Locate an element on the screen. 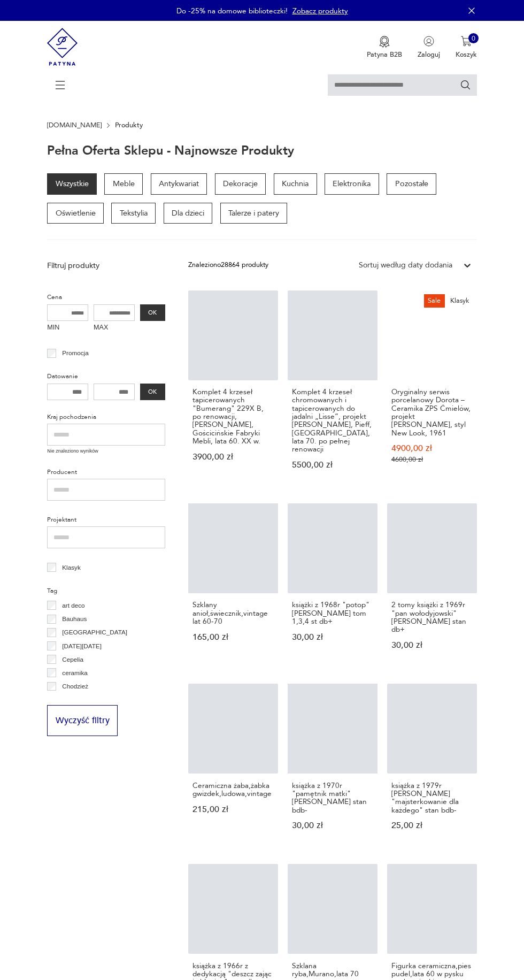 The image size is (524, 980). p: Tekstylia is located at coordinates (133, 214).